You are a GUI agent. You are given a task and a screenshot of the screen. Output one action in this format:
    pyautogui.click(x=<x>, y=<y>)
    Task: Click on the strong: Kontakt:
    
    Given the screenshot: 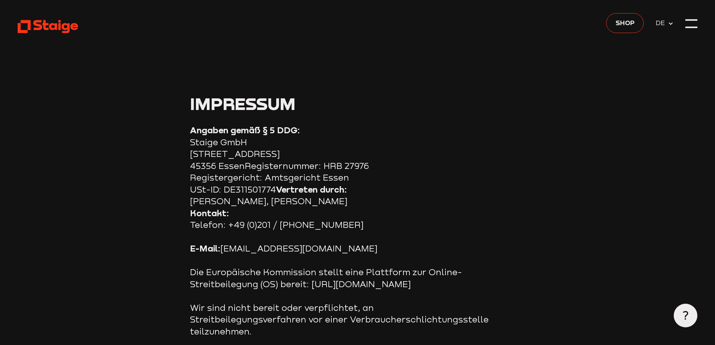 What is the action you would take?
    pyautogui.click(x=210, y=213)
    